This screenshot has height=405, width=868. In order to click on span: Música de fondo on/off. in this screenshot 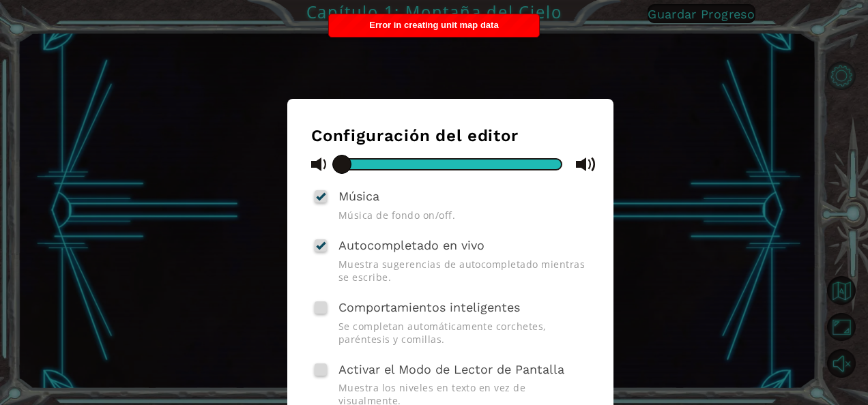, I will do `click(464, 215)`.